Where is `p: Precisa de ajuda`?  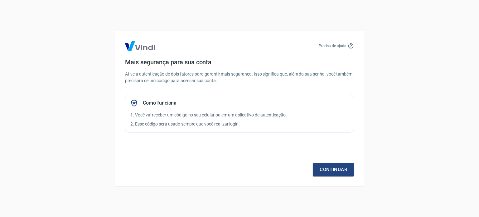
p: Precisa de ajuda is located at coordinates (333, 46).